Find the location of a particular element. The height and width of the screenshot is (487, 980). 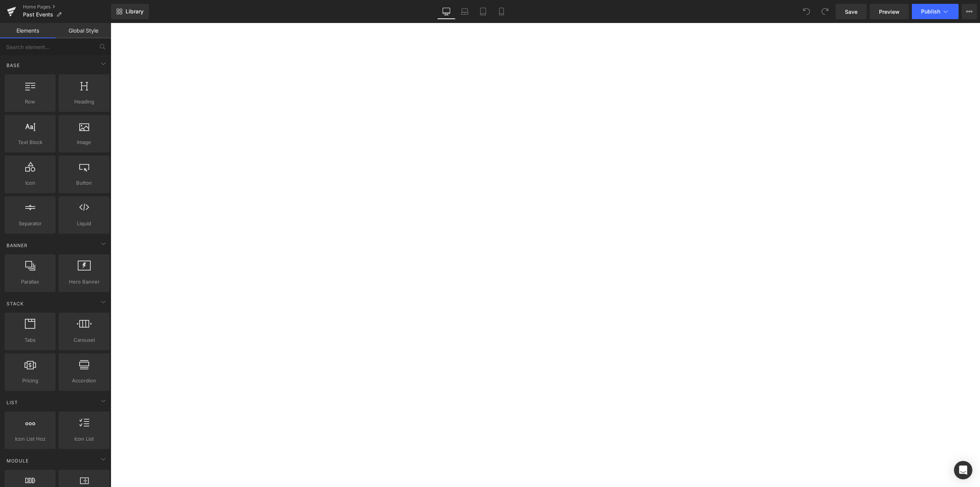

span: List is located at coordinates (13, 402).